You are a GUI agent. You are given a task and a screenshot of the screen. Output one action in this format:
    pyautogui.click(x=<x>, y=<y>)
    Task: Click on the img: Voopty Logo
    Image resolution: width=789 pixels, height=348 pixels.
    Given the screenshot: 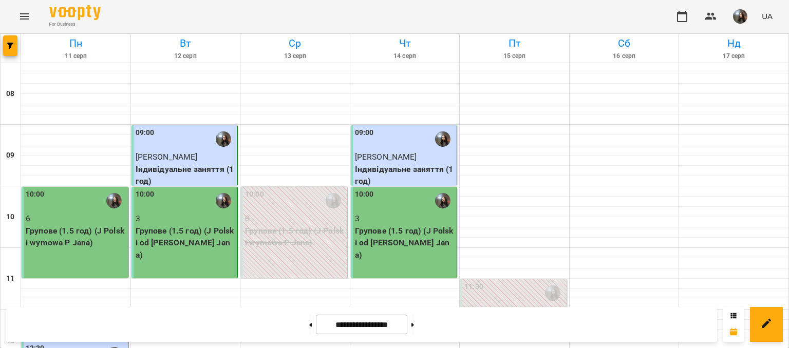 What is the action you would take?
    pyautogui.click(x=75, y=12)
    